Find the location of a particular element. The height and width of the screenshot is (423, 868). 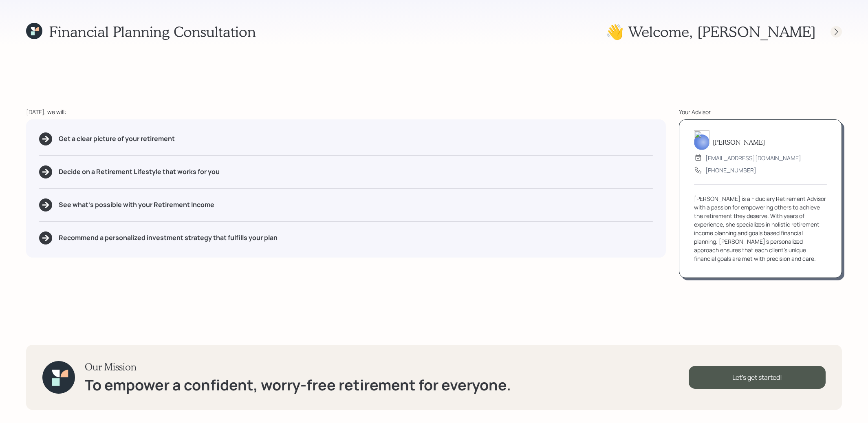

h5: Get a clear picture of your retirement is located at coordinates (116, 139).